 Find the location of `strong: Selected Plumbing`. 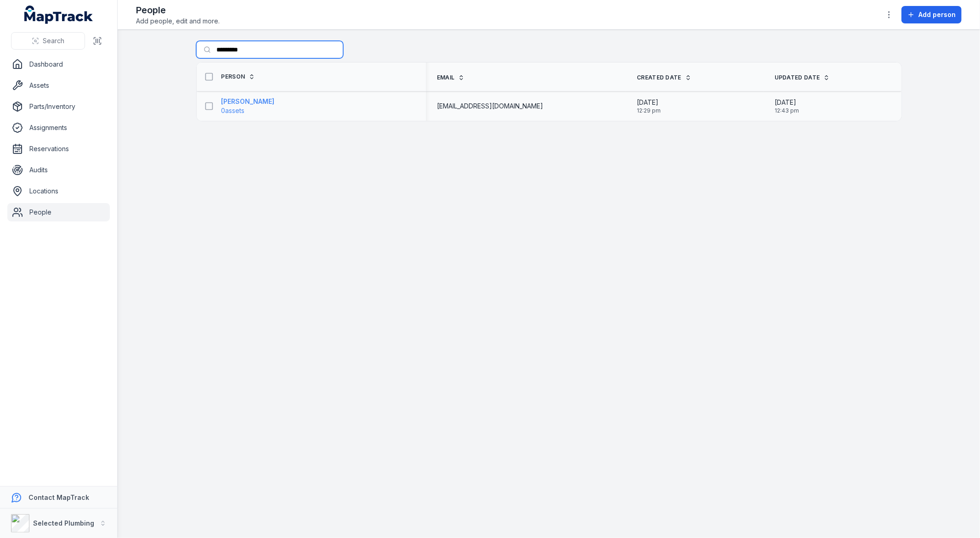

strong: Selected Plumbing is located at coordinates (64, 523).